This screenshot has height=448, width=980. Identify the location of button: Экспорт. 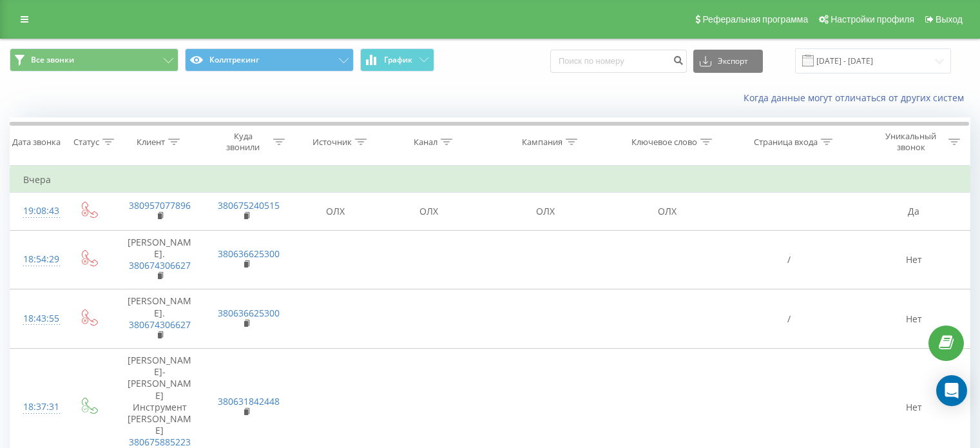
(728, 61).